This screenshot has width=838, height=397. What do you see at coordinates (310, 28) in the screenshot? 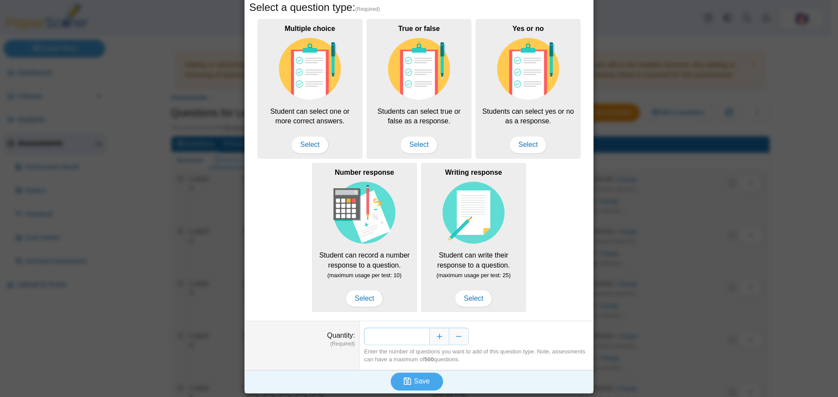
I see `b: Multiple choice` at bounding box center [310, 28].